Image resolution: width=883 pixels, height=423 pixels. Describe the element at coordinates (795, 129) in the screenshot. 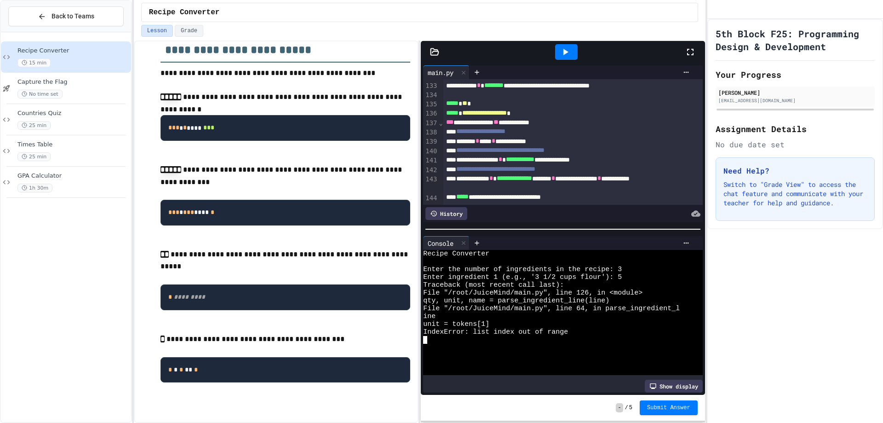

I see `h2: Assignment Details` at that location.